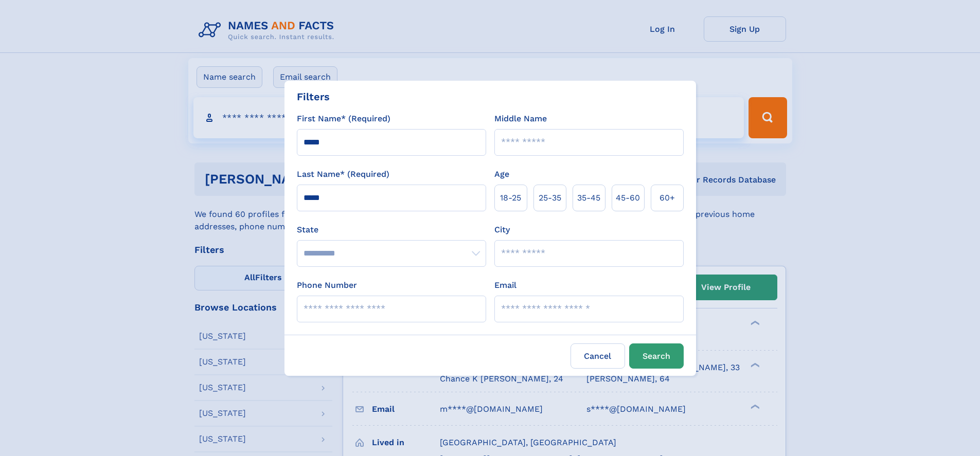 The image size is (980, 456). Describe the element at coordinates (510, 198) in the screenshot. I see `span: 18‑25` at that location.